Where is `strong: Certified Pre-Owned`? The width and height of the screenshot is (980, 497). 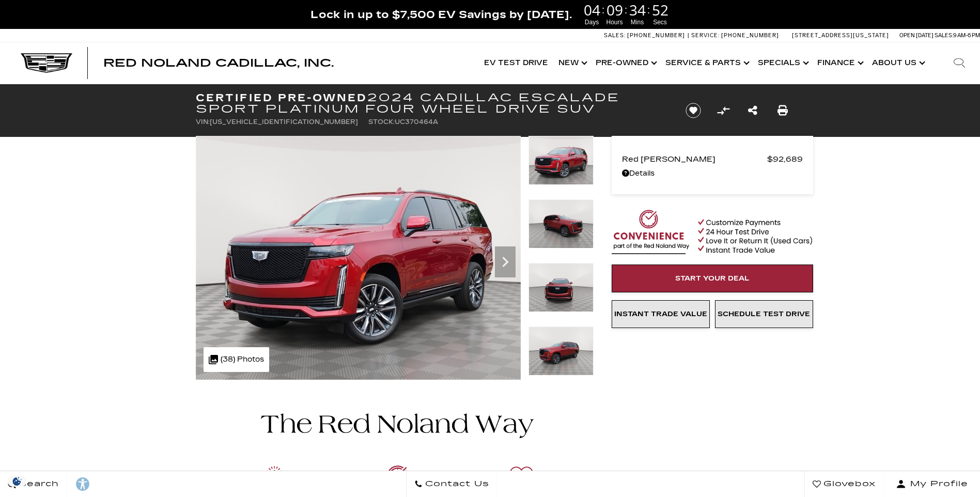
strong: Certified Pre-Owned is located at coordinates (282, 98).